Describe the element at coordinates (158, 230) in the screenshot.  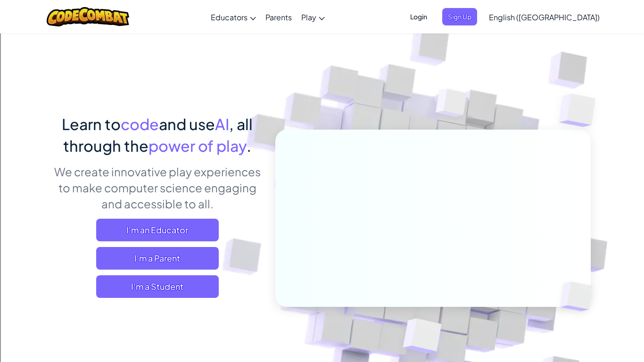
I see `span: I'm an Educator` at that location.